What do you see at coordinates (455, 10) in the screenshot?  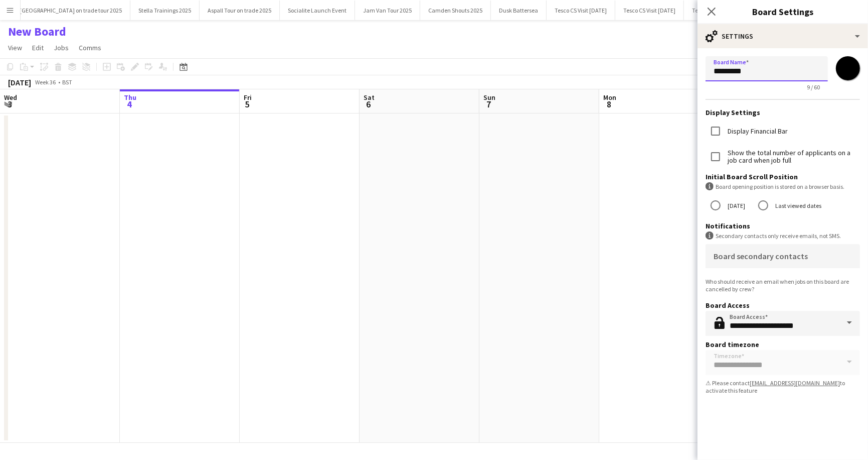 I see `button: Camden Shouts 2025` at bounding box center [455, 10].